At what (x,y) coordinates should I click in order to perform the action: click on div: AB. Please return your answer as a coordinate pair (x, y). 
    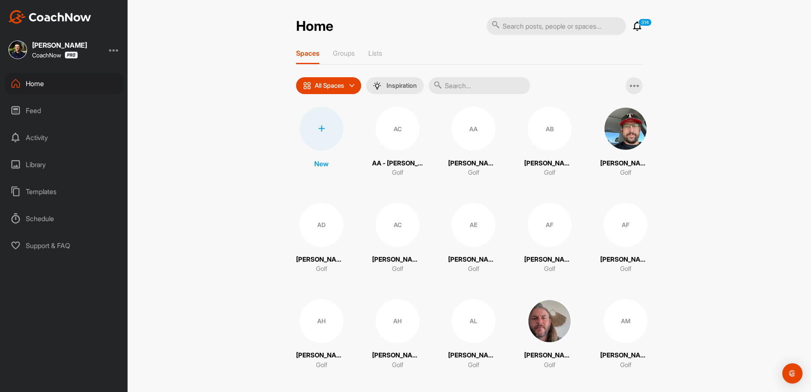
    Looking at the image, I should click on (549, 129).